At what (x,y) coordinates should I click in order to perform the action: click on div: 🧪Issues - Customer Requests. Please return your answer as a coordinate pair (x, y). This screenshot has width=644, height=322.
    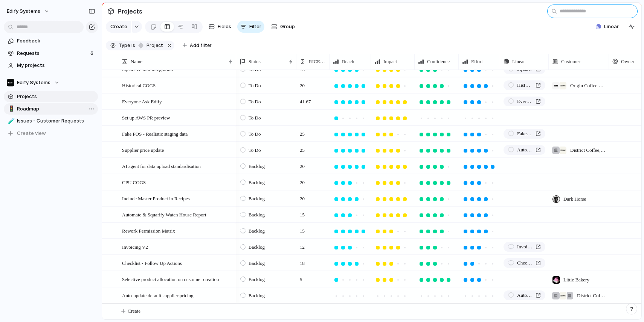
    Looking at the image, I should click on (51, 121).